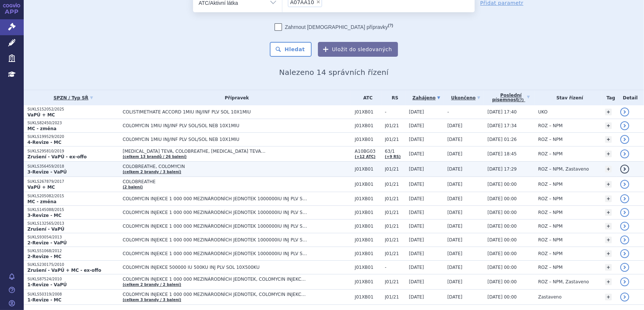  What do you see at coordinates (465, 98) in the screenshot?
I see `a: Ukončeno` at bounding box center [465, 98].